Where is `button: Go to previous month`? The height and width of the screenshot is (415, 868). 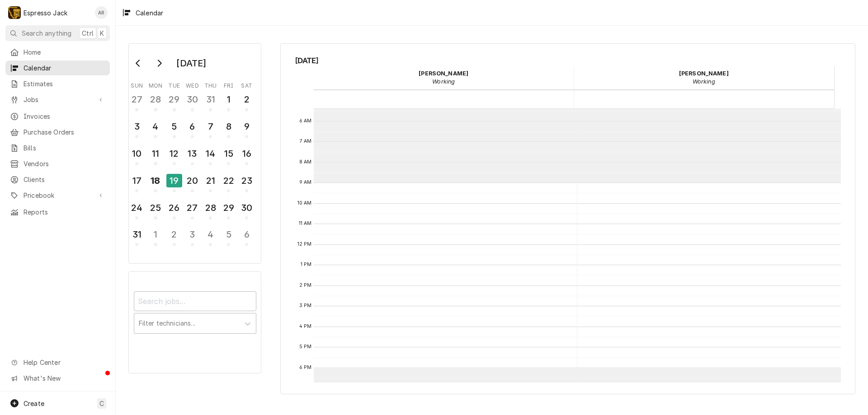
button: Go to previous month is located at coordinates (139, 63).